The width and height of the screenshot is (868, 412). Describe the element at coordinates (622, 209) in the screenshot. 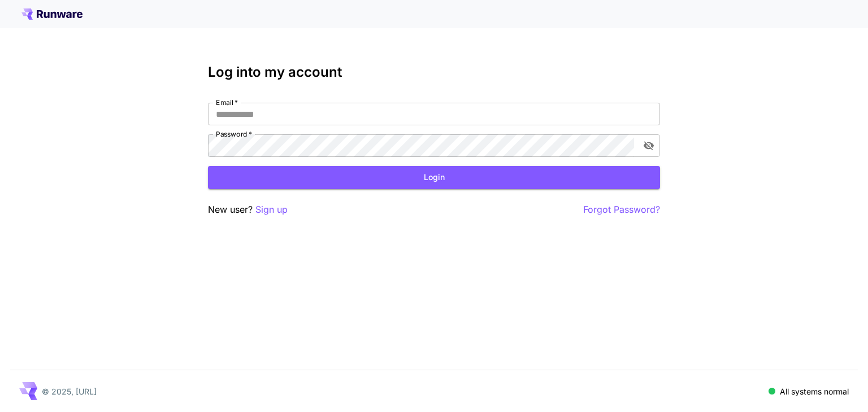

I see `button: Forgot Password?` at that location.